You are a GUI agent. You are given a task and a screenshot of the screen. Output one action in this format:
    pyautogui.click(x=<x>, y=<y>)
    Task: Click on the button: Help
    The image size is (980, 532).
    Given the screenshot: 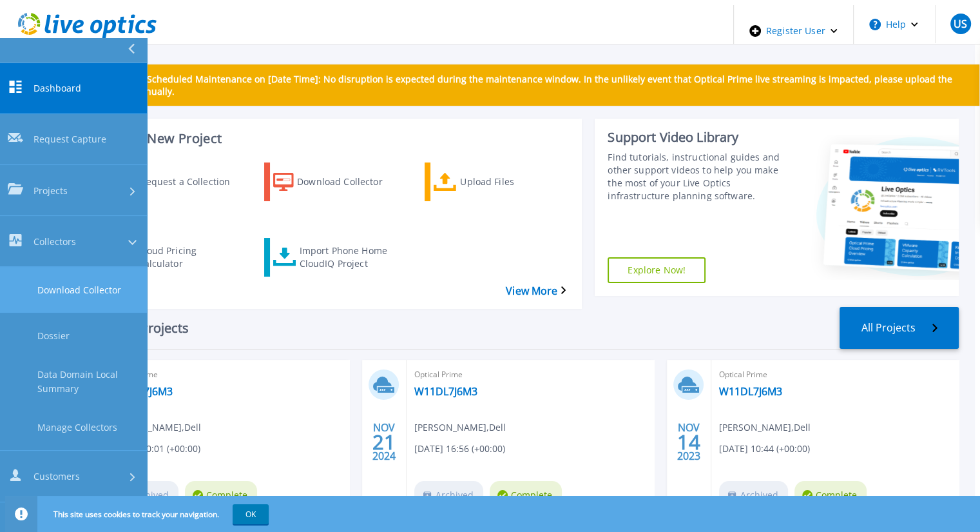 What is the action you would take?
    pyautogui.click(x=894, y=25)
    